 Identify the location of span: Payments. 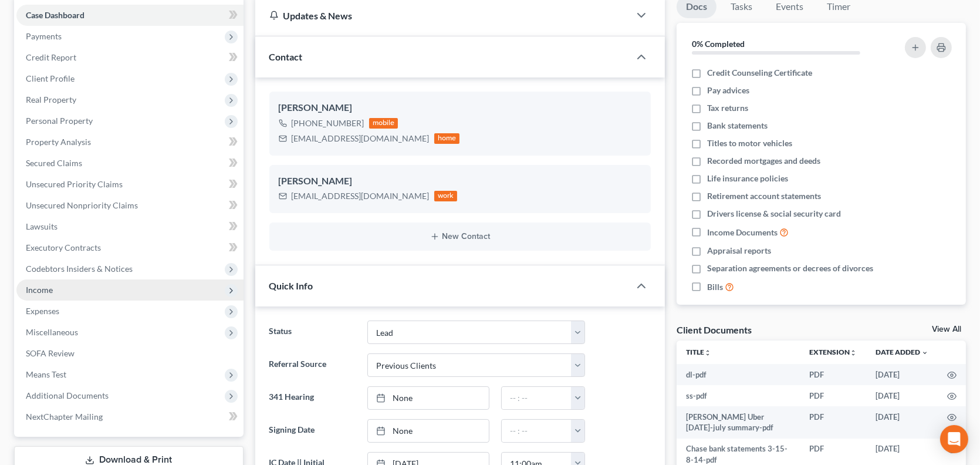
(43, 36).